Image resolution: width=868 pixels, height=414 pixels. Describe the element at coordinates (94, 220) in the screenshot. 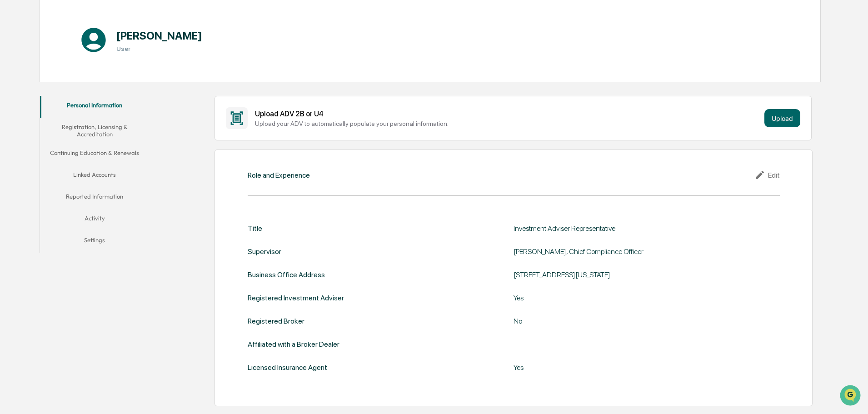

I see `button: Activity` at that location.